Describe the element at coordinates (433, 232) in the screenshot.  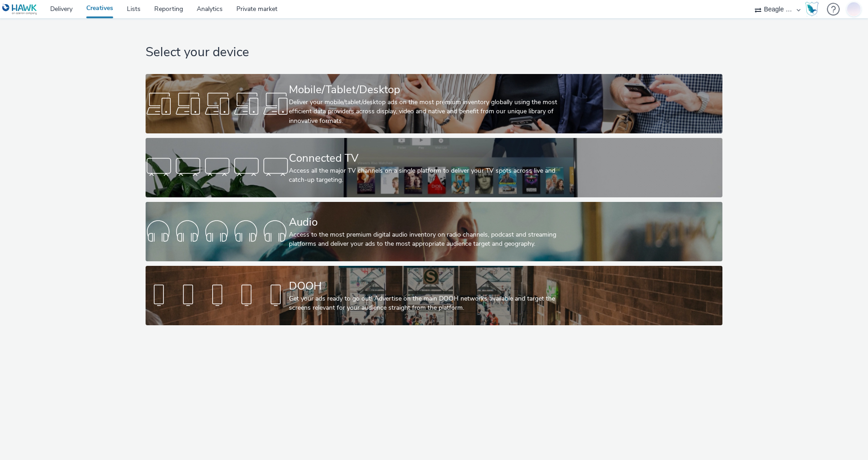
I see `a: AudioAccess to the most premium digital audio inventory on radio channels, podcast and streaming ...` at that location.